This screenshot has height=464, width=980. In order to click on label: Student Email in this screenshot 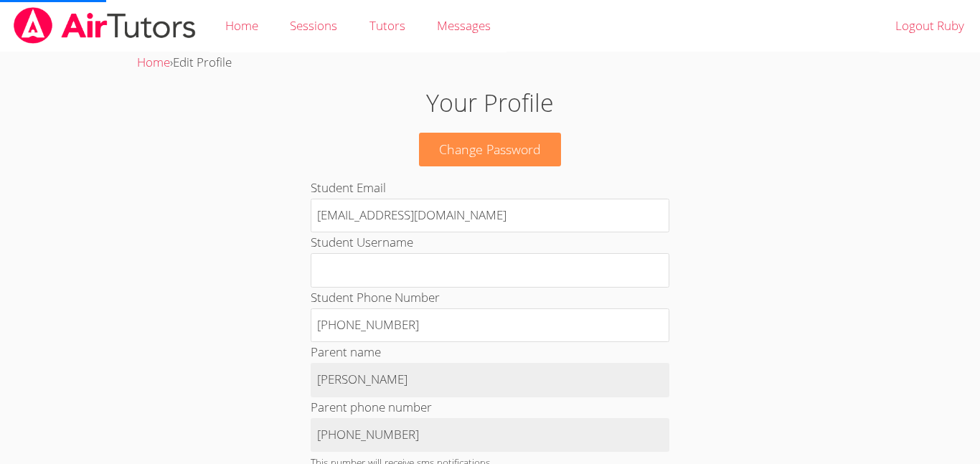, I will do `click(348, 187)`.